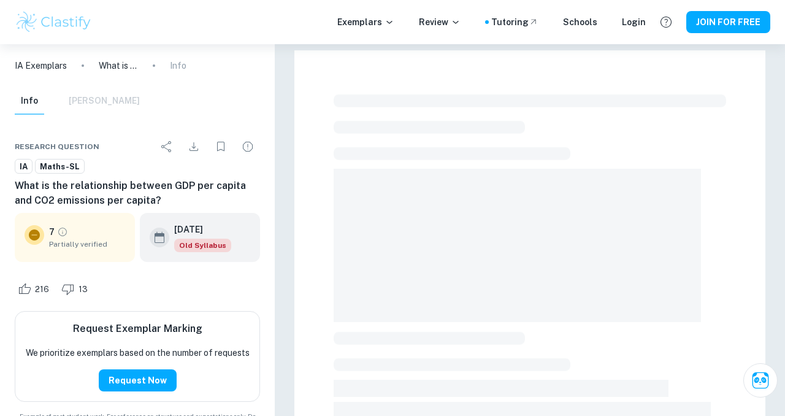 The width and height of the screenshot is (785, 416). I want to click on a: Schools, so click(580, 22).